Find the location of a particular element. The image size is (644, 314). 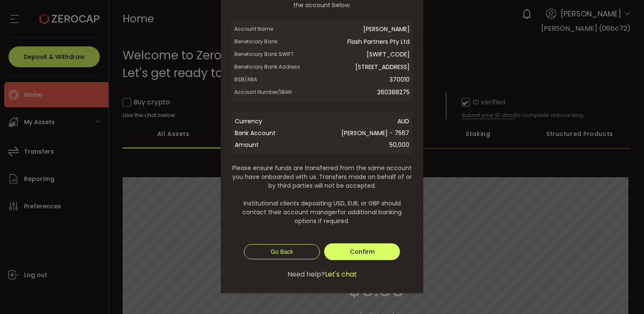

span: Account Name is located at coordinates (268, 29).